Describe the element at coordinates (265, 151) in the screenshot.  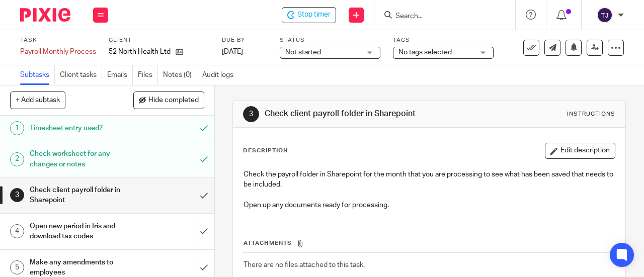
I see `p: Description` at that location.